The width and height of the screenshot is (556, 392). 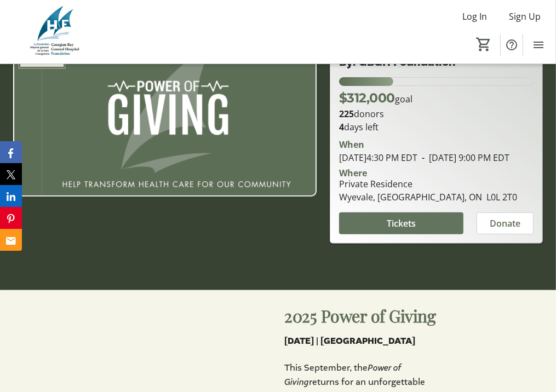 I want to click on p: days left, so click(x=436, y=127).